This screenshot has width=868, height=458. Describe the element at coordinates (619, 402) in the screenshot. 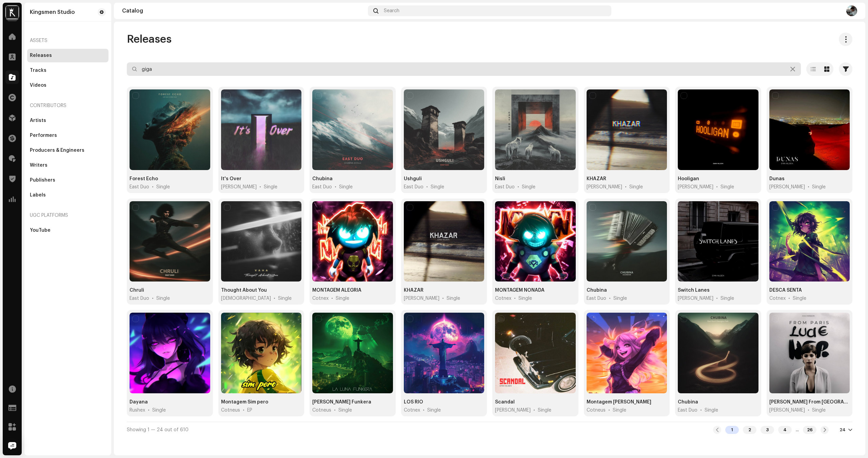

I see `div: Montagem Mala fama` at that location.